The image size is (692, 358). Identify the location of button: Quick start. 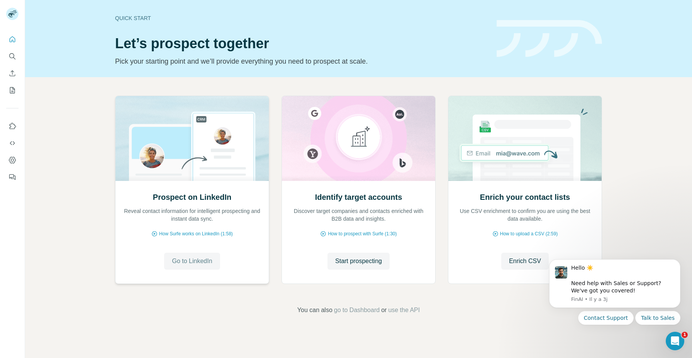
(12, 39).